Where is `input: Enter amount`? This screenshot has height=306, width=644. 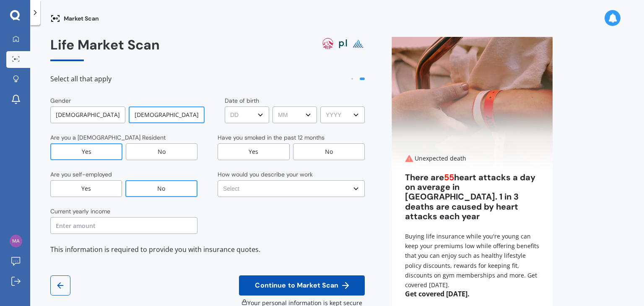
input: Enter amount is located at coordinates (123, 226).